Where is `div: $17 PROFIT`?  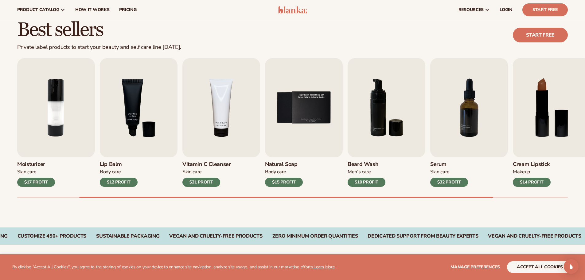
div: $17 PROFIT is located at coordinates (36, 182).